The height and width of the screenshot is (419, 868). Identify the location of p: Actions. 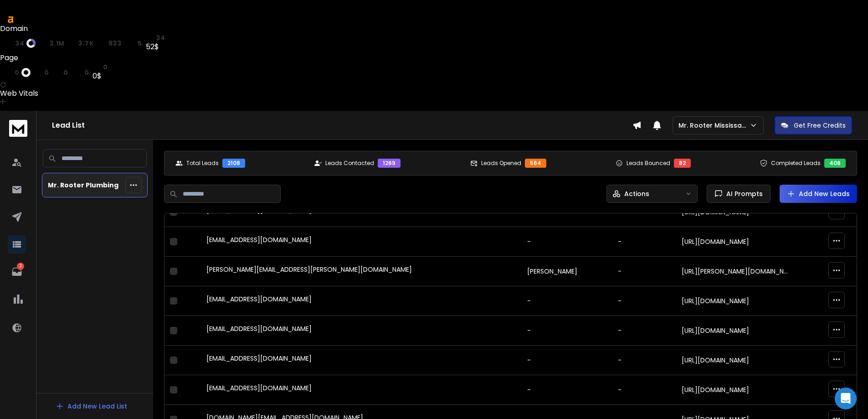
(637, 194).